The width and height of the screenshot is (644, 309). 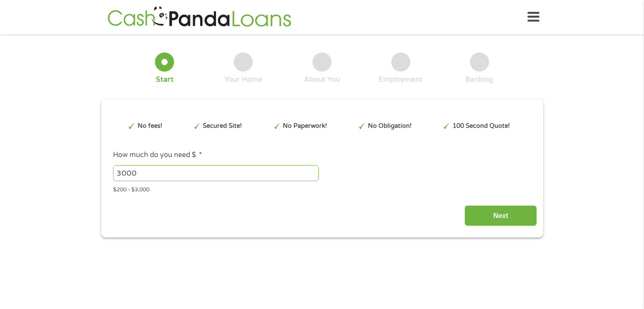 I want to click on label: How much do you need $, so click(x=158, y=155).